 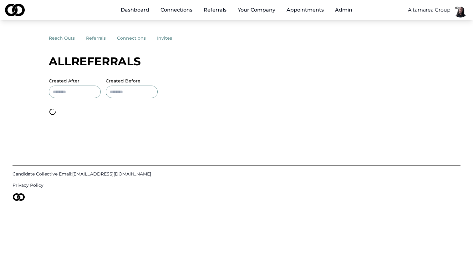 I want to click on button: reach outs, so click(x=67, y=38).